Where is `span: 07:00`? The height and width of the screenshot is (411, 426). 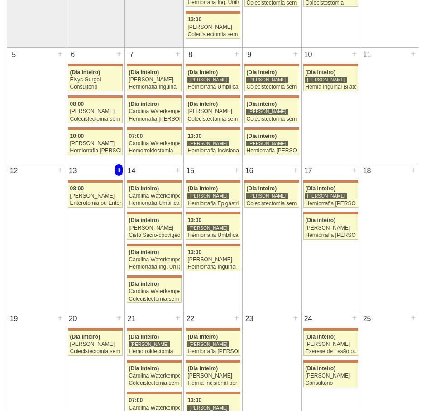
span: 07:00 is located at coordinates (135, 136).